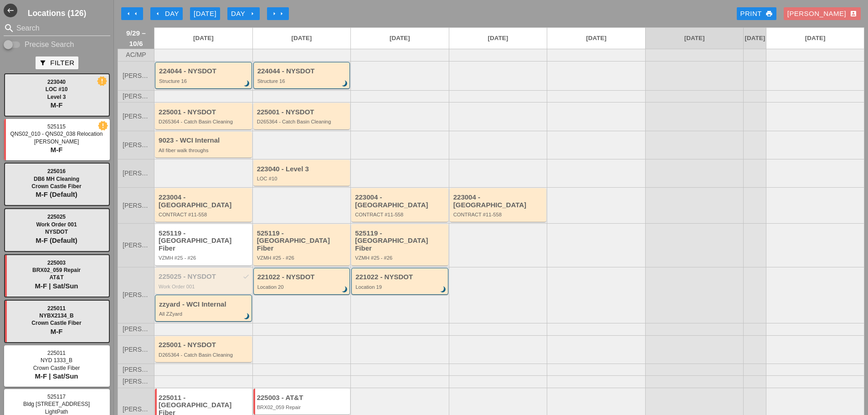 This screenshot has height=415, width=868. I want to click on span: AT&T, so click(56, 277).